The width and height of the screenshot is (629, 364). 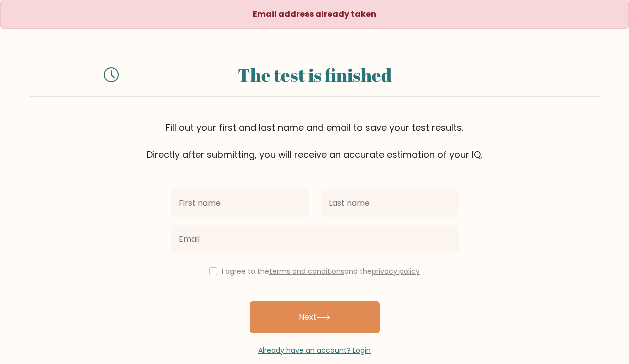 I want to click on input: Email, so click(x=315, y=239).